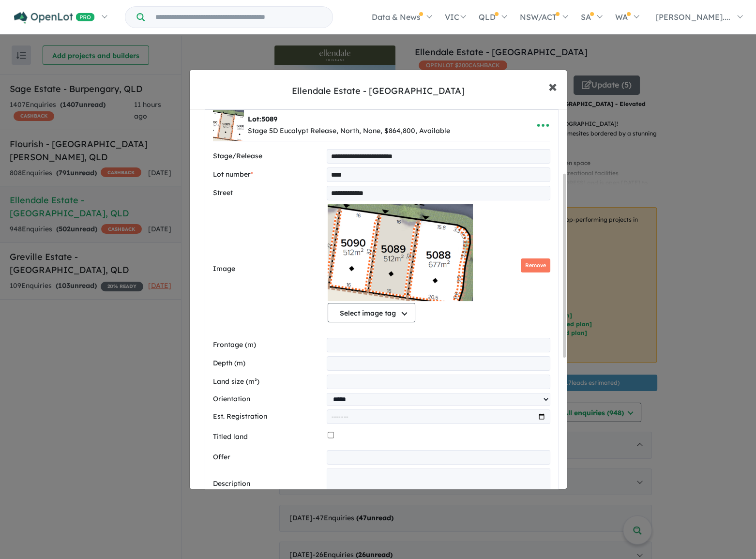 The height and width of the screenshot is (559, 756). I want to click on div: Stage 5D Eucalypt Release, North, None, $864,800, Available, so click(349, 131).